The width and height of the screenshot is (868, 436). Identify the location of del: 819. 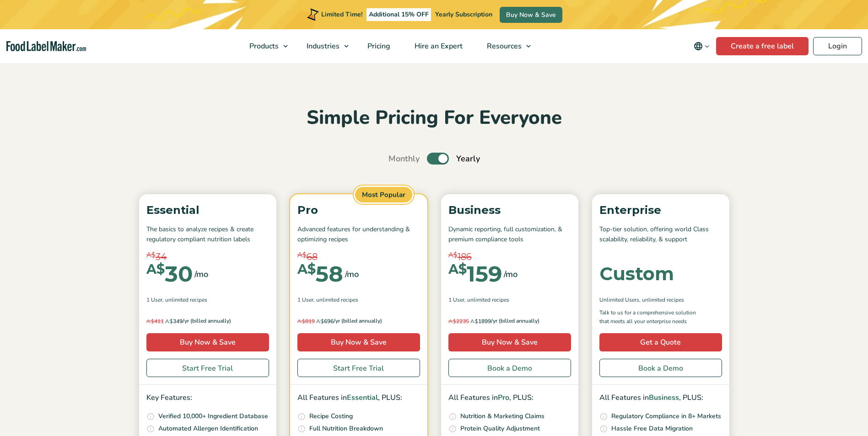
(306, 322).